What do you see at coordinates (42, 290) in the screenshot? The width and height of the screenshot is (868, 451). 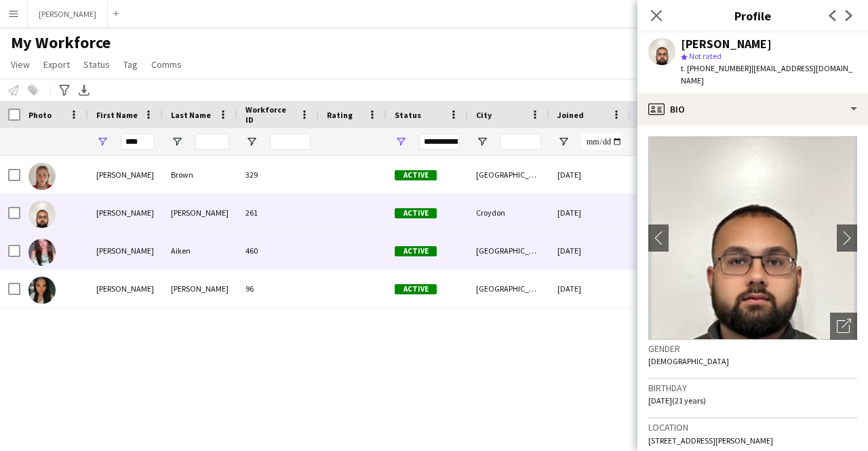 I see `img: Jessica Santos` at bounding box center [42, 290].